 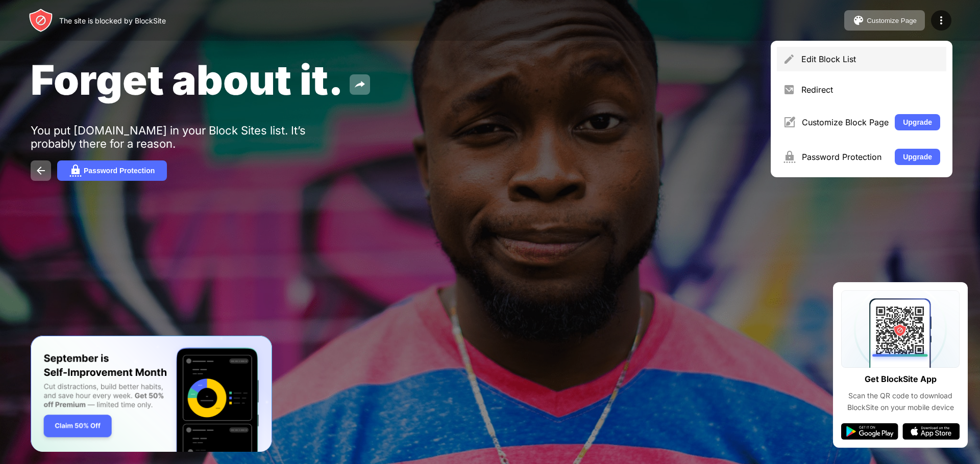 I want to click on img: header-logo.svg, so click(x=40, y=20).